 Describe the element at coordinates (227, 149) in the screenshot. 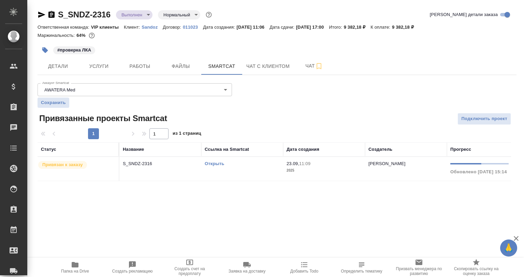

I see `div: Ссылка на Smartcat` at that location.